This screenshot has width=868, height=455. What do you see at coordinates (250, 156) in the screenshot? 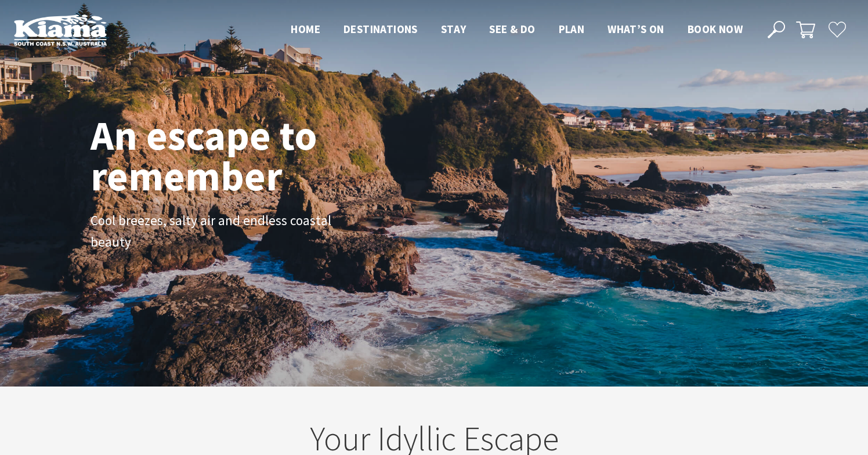
I see `h1: An escape to remember` at bounding box center [250, 156].